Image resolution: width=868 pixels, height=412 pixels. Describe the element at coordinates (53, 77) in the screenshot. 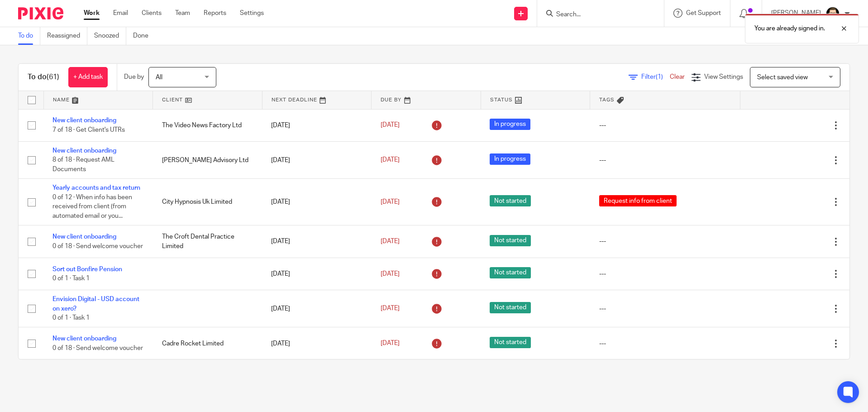

I see `span: (61)` at that location.